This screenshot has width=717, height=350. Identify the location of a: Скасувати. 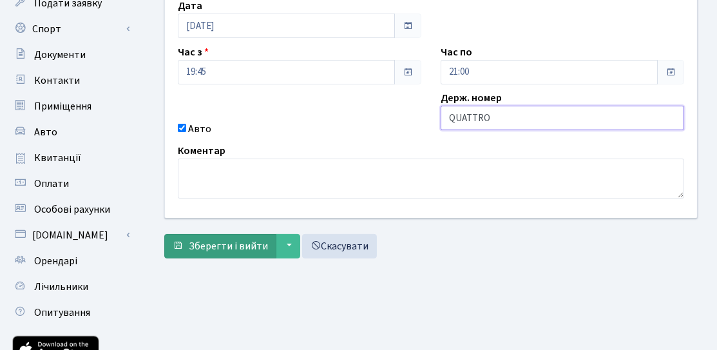
(339, 246).